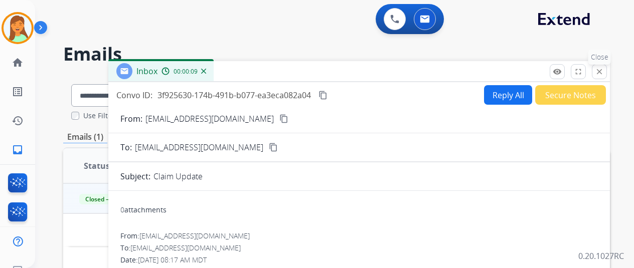 The height and width of the screenshot is (268, 634). I want to click on h2: Emails, so click(336, 54).